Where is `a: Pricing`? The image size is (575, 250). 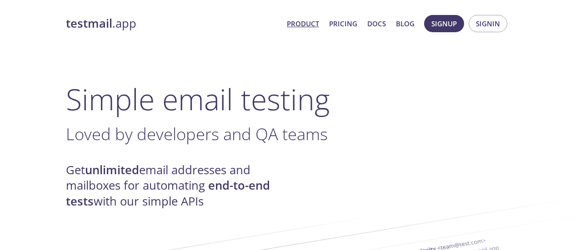 a: Pricing is located at coordinates (343, 24).